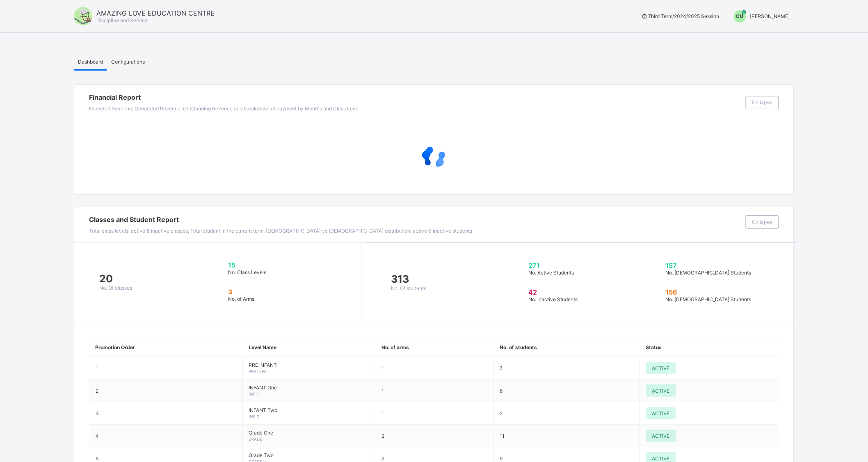 This screenshot has height=462, width=868. What do you see at coordinates (415, 219) in the screenshot?
I see `span: Classes and Student Report` at bounding box center [415, 219].